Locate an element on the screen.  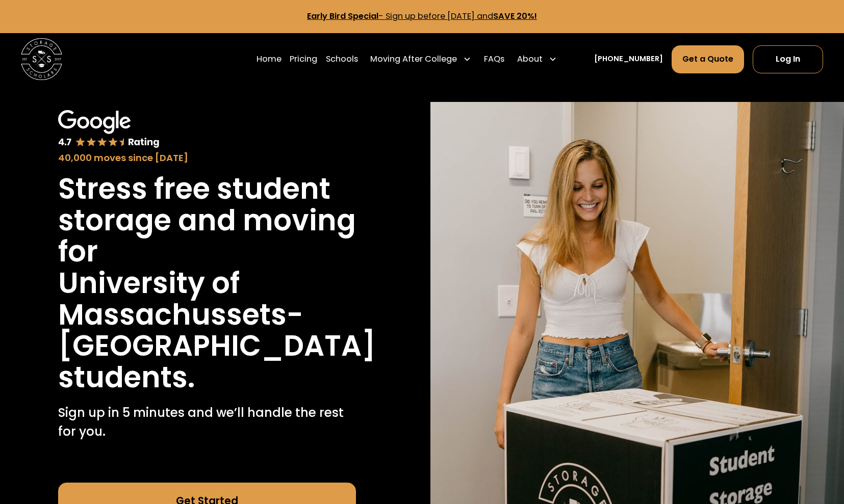
h1: students. is located at coordinates (127, 377).